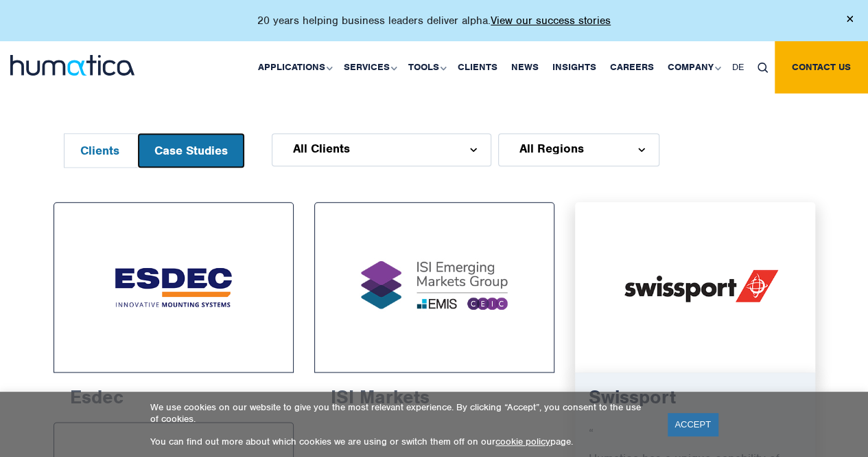 Image resolution: width=868 pixels, height=457 pixels. I want to click on p: 20 years helping business leaders deliver alpha., so click(434, 20).